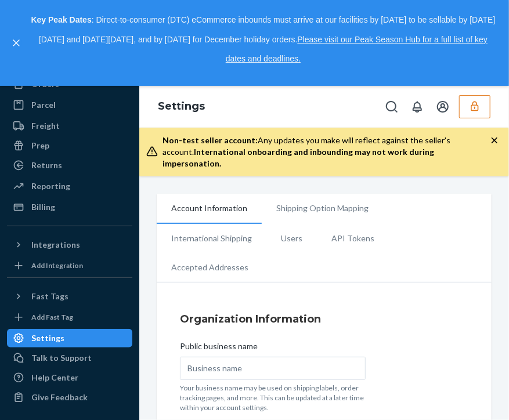  What do you see at coordinates (417, 107) in the screenshot?
I see `button: Open notifications` at bounding box center [417, 107].